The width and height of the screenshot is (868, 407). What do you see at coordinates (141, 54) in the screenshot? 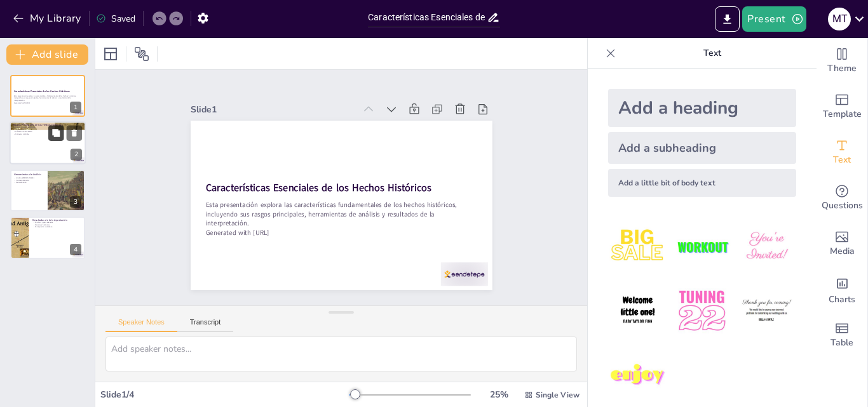
I see `span: Position` at bounding box center [141, 54].